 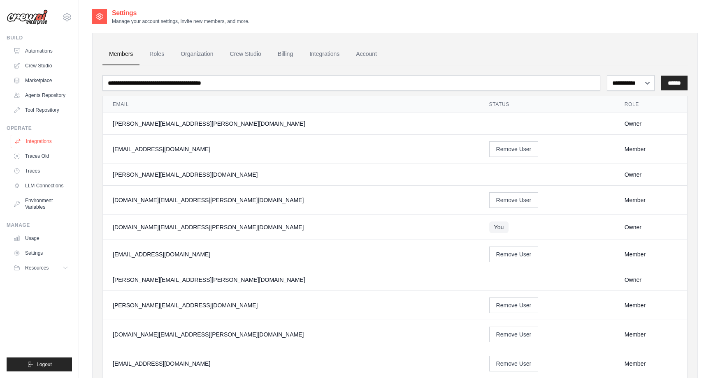 What do you see at coordinates (41, 110) in the screenshot?
I see `a: Tool Repository` at bounding box center [41, 110].